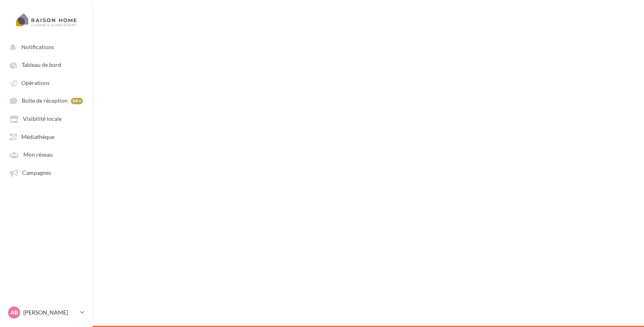 Image resolution: width=644 pixels, height=327 pixels. I want to click on a: Campagnes, so click(46, 173).